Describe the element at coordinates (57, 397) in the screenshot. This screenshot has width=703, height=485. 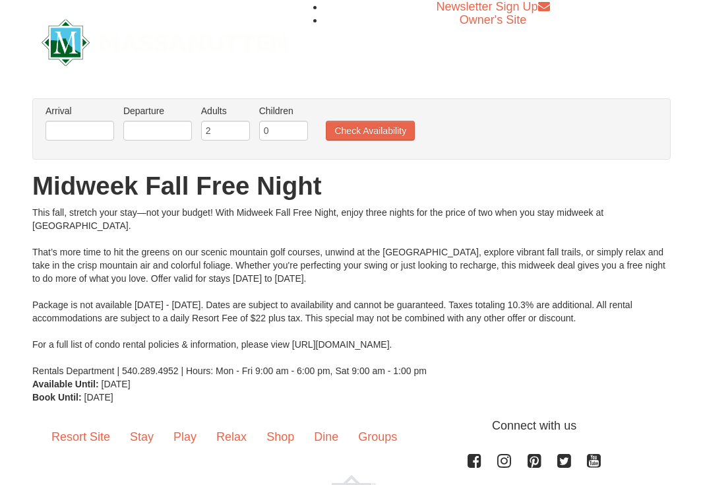
I see `strong: Book Until:` at that location.